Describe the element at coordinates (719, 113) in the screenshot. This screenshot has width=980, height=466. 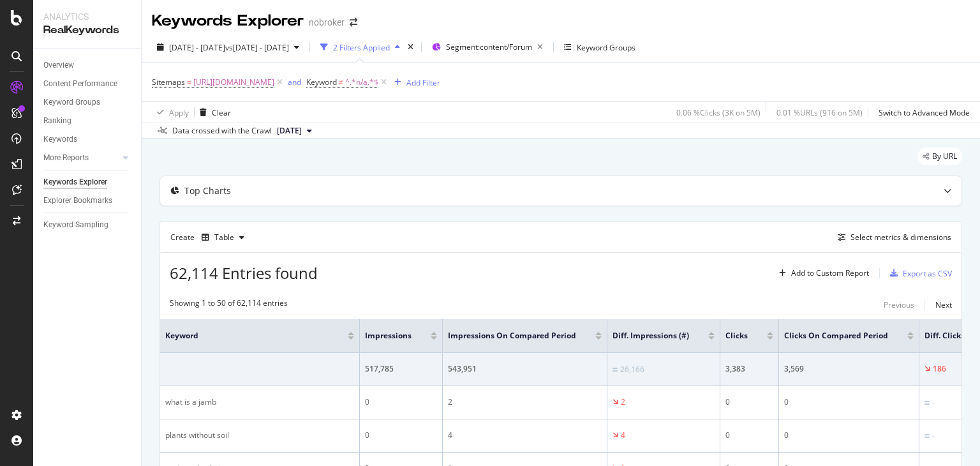
I see `div: 0.06 % Clicks ( 3K on 5M )` at that location.